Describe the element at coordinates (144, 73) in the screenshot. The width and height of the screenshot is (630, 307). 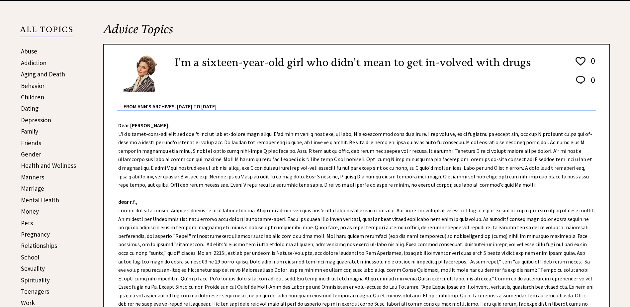
I see `img: Ann6%20v2%20small.png` at that location.